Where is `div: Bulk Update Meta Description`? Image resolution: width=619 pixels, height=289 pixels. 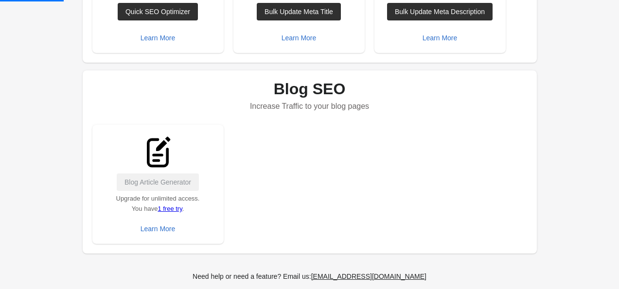 div: Bulk Update Meta Description is located at coordinates (440, 12).